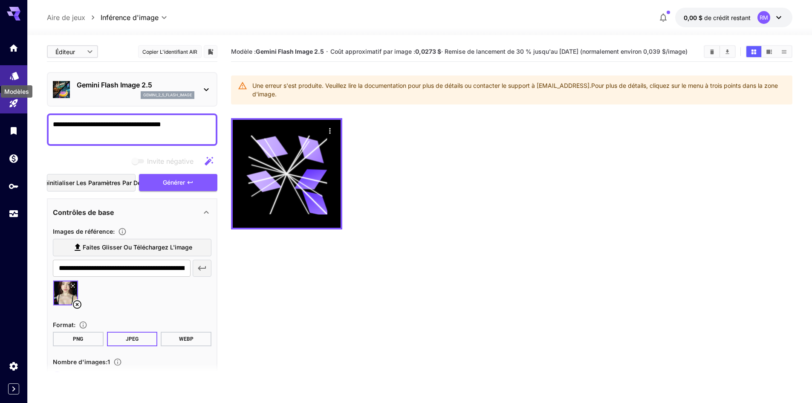 The width and height of the screenshot is (812, 403). What do you see at coordinates (14, 103) in the screenshot?
I see `div: Aire de jeux` at bounding box center [14, 103].